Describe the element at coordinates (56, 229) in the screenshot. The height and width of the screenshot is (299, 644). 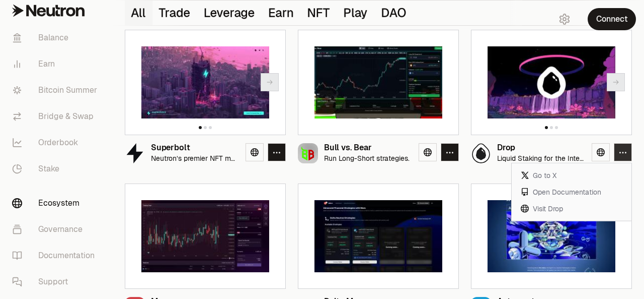
I see `a: Governance` at that location.